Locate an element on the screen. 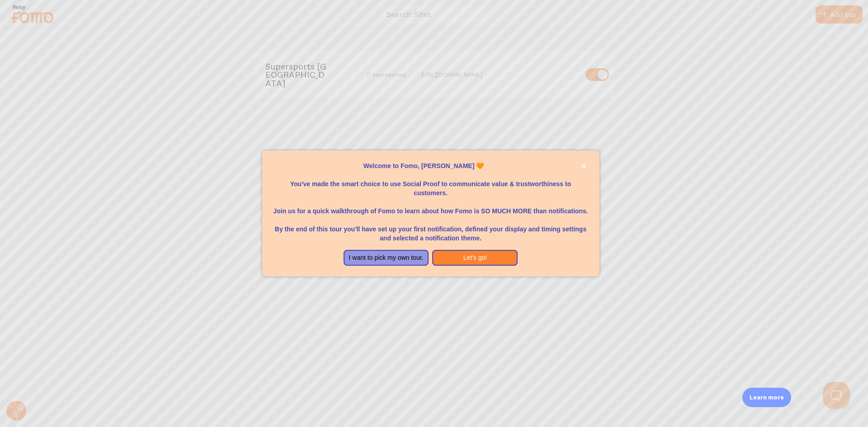 The width and height of the screenshot is (868, 427). p: Learn more is located at coordinates (767, 397).